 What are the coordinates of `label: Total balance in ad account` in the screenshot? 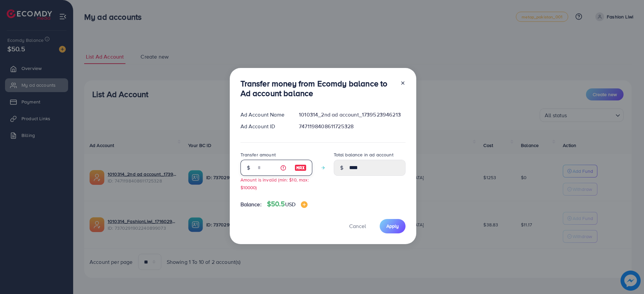 It's located at (364, 155).